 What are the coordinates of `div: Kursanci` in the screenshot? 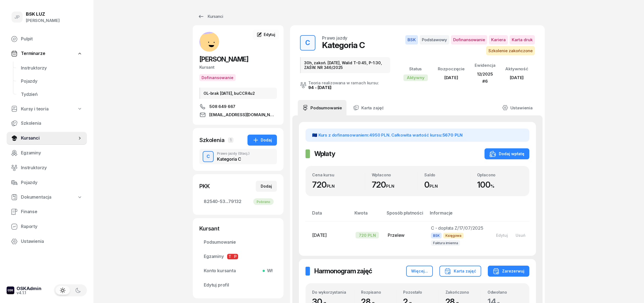 It's located at (210, 16).